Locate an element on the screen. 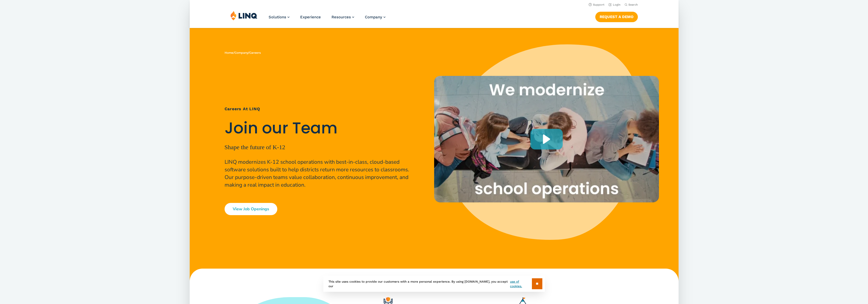  a: use of cookies. is located at coordinates (521, 284).